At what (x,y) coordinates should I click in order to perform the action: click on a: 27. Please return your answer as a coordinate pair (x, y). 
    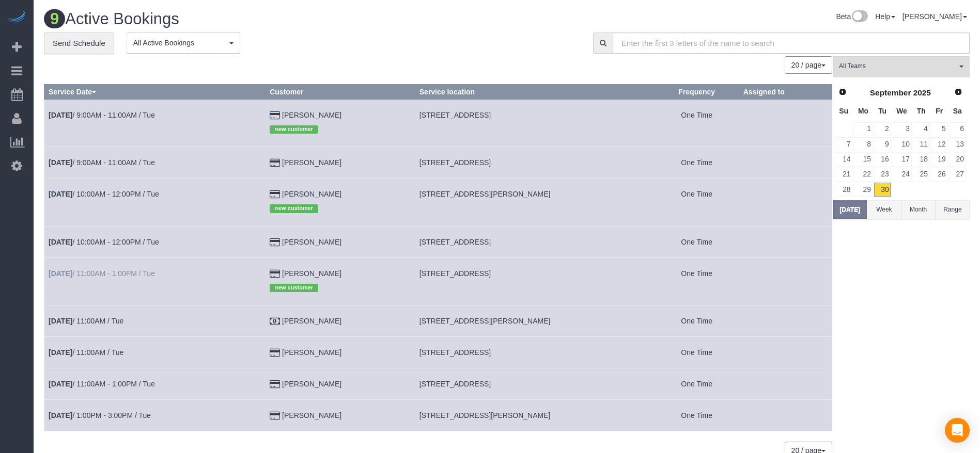
    Looking at the image, I should click on (957, 175).